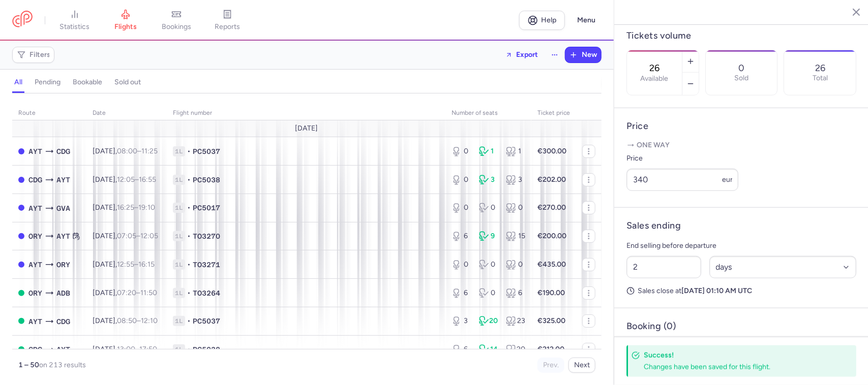  Describe the element at coordinates (682, 159) in the screenshot. I see `label: Price` at that location.